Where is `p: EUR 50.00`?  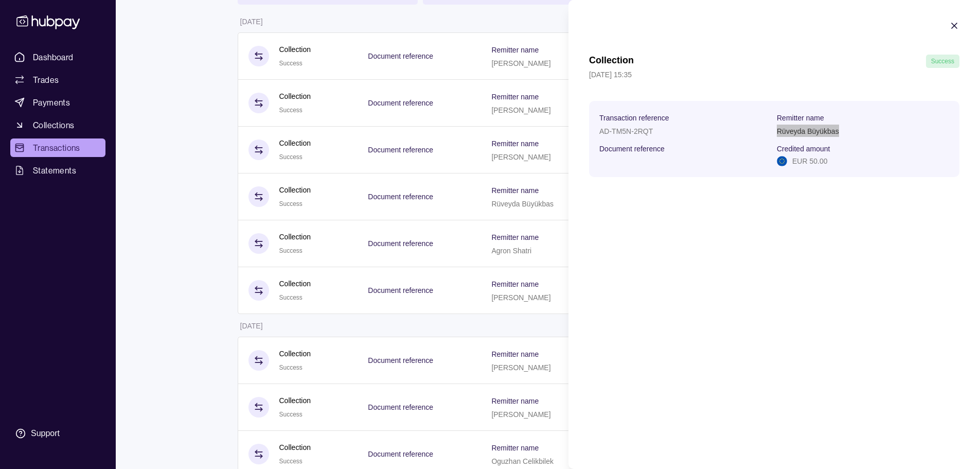 p: EUR 50.00 is located at coordinates (810, 161).